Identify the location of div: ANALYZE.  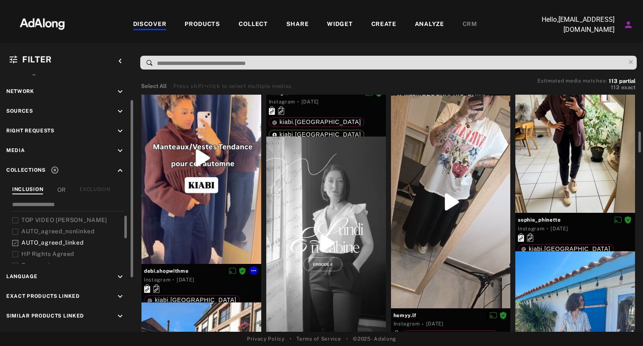
(430, 25).